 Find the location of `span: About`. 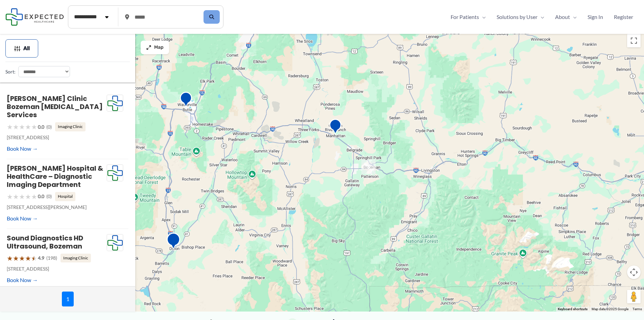

span: About is located at coordinates (563, 17).